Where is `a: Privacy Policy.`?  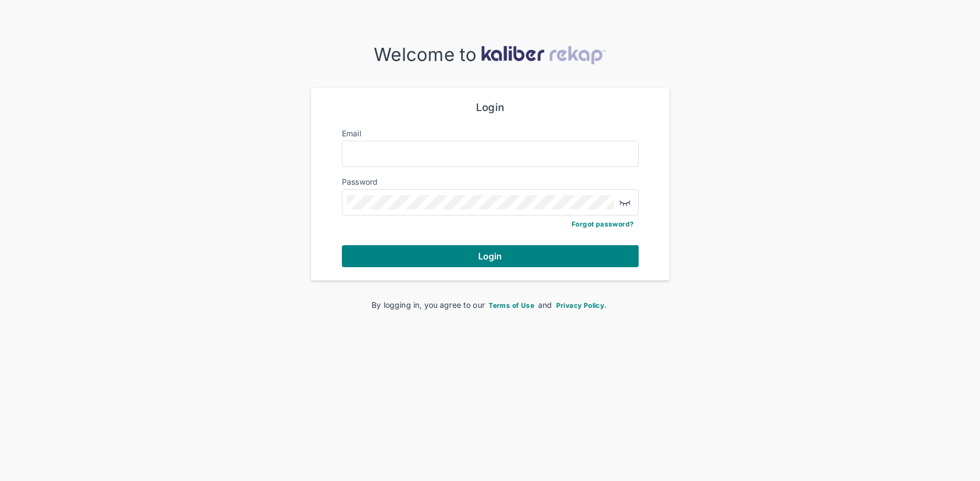
a: Privacy Policy. is located at coordinates (581, 304).